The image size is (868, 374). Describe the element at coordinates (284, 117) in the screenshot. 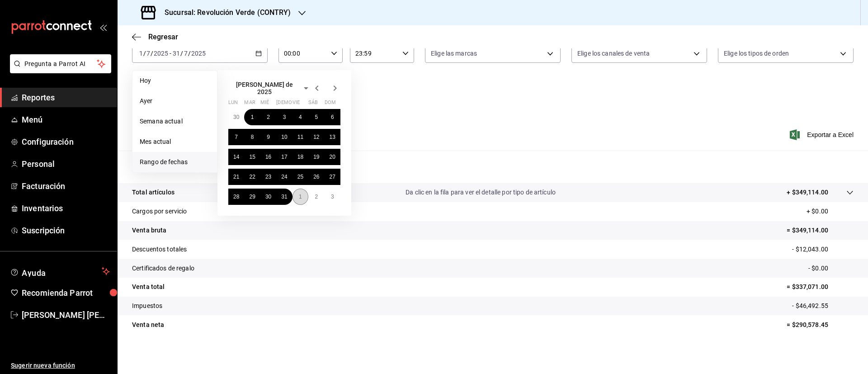

I see `abbr: 3 de julio de 2025` at that location.